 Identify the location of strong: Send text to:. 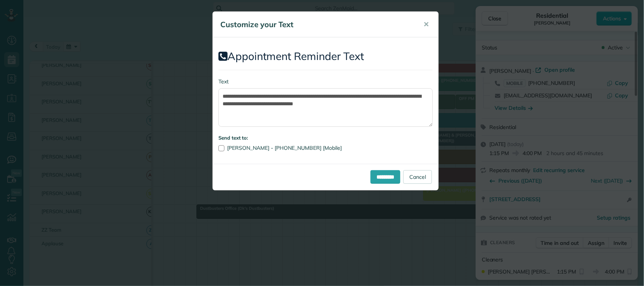
(233, 138).